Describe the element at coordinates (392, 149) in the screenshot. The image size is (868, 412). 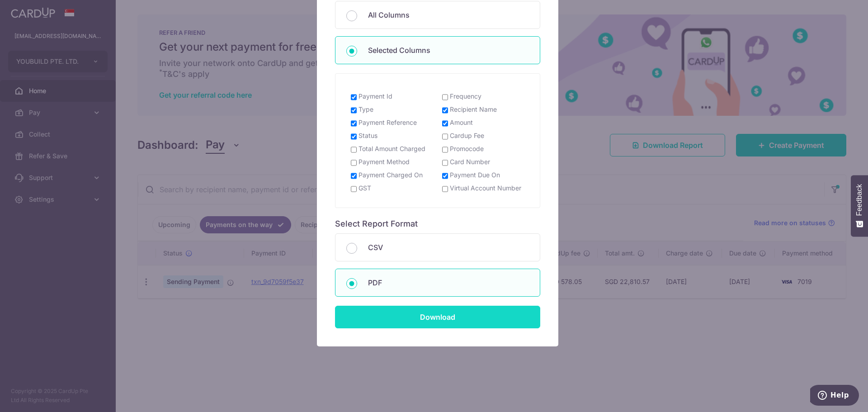
I see `label: Total Amount Charged` at that location.